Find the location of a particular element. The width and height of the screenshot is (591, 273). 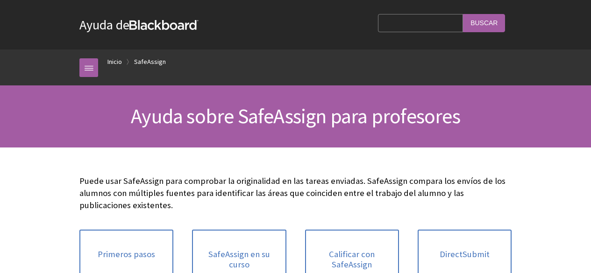

strong: Blackboard is located at coordinates (164, 25).